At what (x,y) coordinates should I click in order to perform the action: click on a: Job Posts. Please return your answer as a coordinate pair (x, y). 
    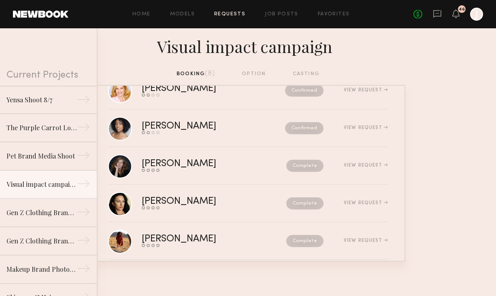
    Looking at the image, I should click on (281, 14).